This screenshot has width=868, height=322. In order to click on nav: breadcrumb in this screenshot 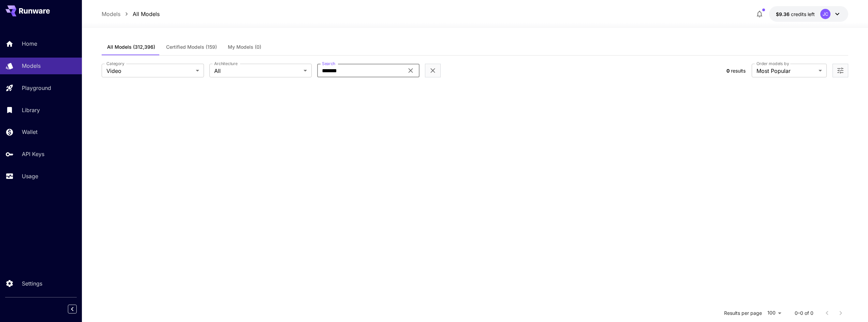, I will do `click(131, 14)`.